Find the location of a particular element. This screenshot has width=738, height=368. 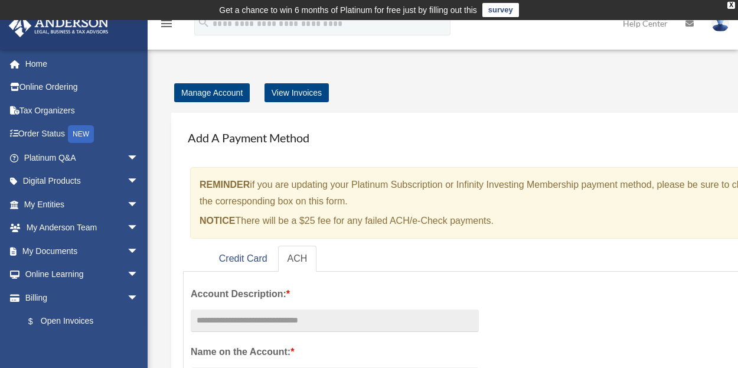

a: View Invoices is located at coordinates (296, 93).